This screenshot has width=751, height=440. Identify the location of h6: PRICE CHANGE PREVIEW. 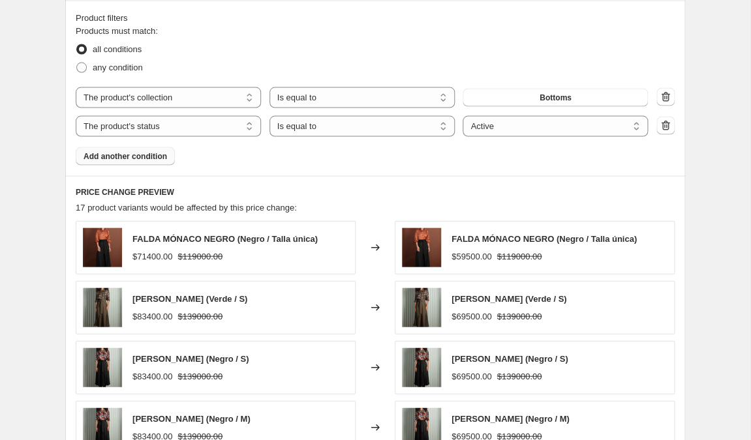
(375, 192).